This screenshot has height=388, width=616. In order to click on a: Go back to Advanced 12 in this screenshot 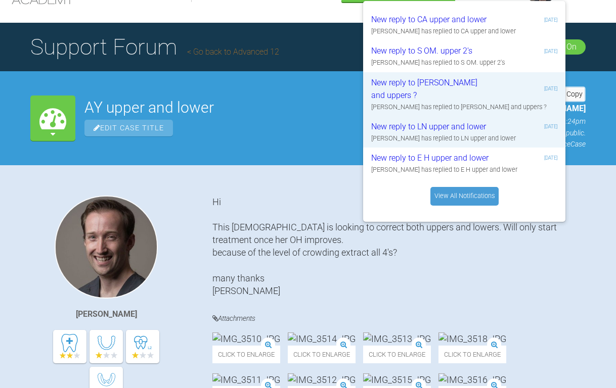, I will do `click(233, 52)`.